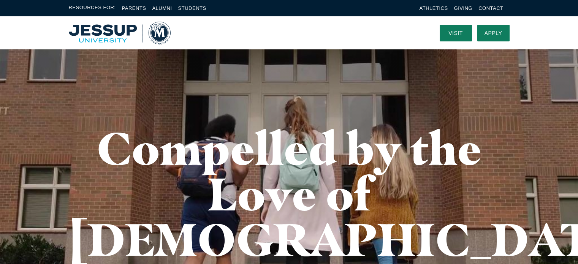 This screenshot has height=264, width=578. I want to click on a: Apply, so click(493, 33).